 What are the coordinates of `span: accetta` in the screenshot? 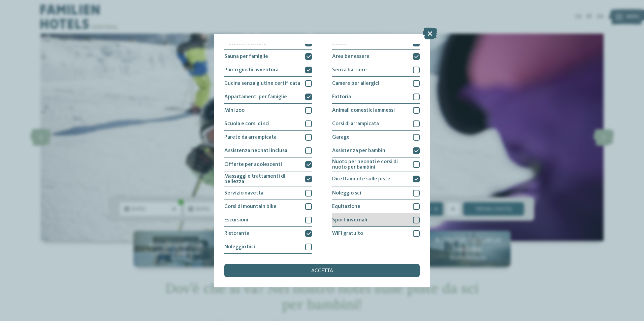 It's located at (322, 271).